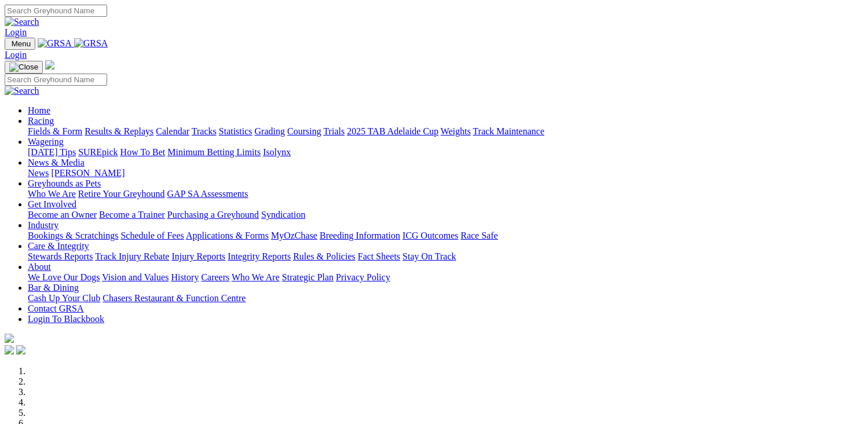 This screenshot has width=868, height=424. Describe the element at coordinates (379, 256) in the screenshot. I see `a: Fact Sheets` at that location.